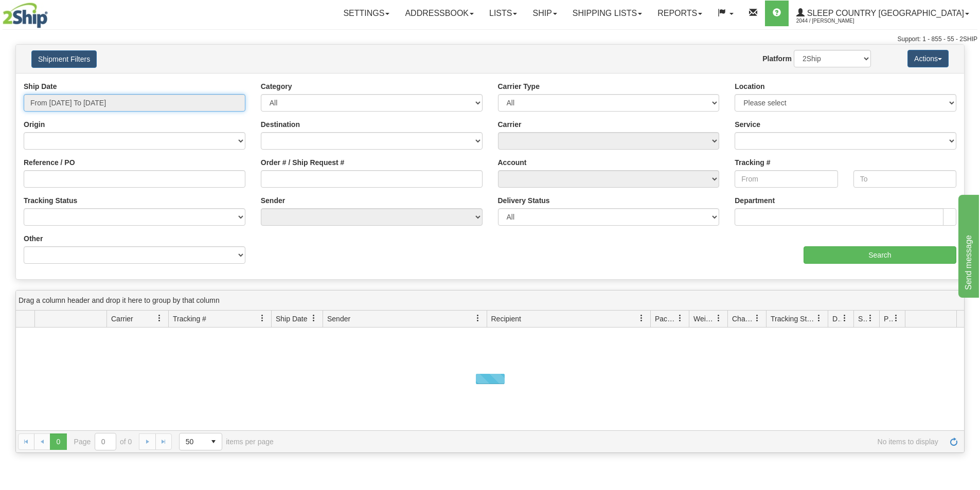 Image resolution: width=980 pixels, height=490 pixels. Describe the element at coordinates (819, 318) in the screenshot. I see `a: Tracking Status filter column settings` at that location.